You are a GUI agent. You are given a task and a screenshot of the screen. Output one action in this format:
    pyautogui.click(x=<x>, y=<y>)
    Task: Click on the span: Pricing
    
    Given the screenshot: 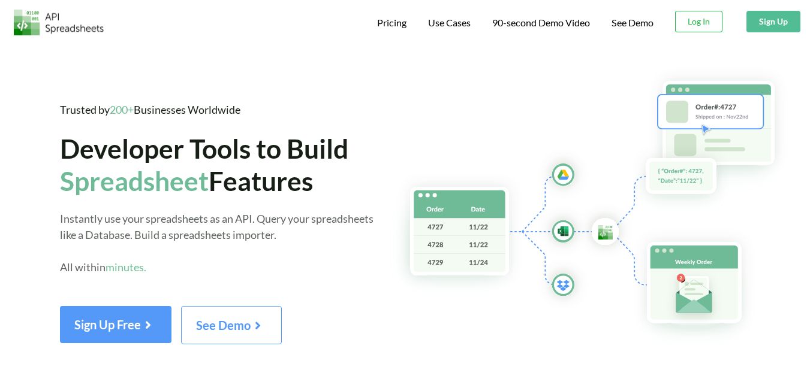 What is the action you would take?
    pyautogui.click(x=391, y=22)
    